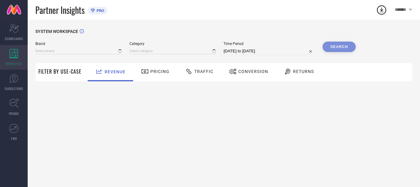 This screenshot has width=420, height=187. Describe the element at coordinates (381, 10) in the screenshot. I see `div: Open download list` at that location.